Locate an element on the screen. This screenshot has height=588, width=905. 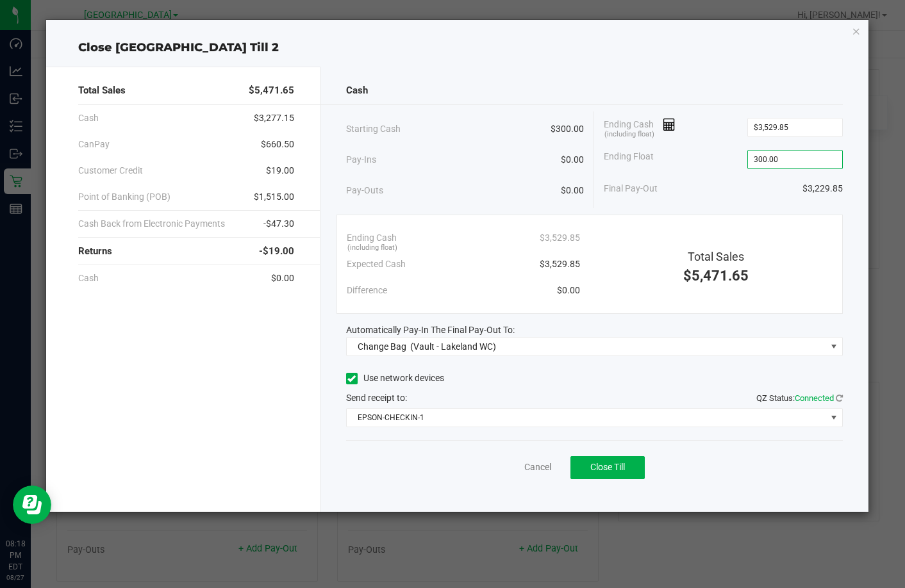
span: $300.00 is located at coordinates (568, 129).